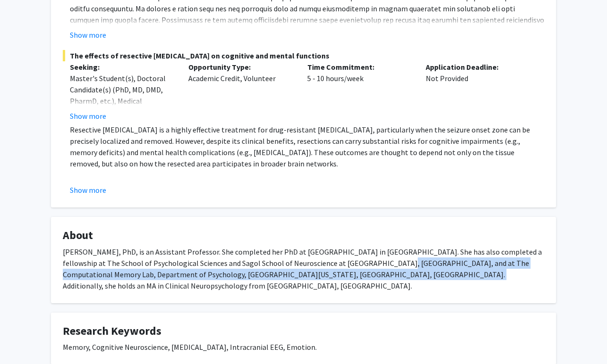 The height and width of the screenshot is (364, 607). What do you see at coordinates (304, 332) in the screenshot?
I see `h4: Research Keywords` at bounding box center [304, 332].